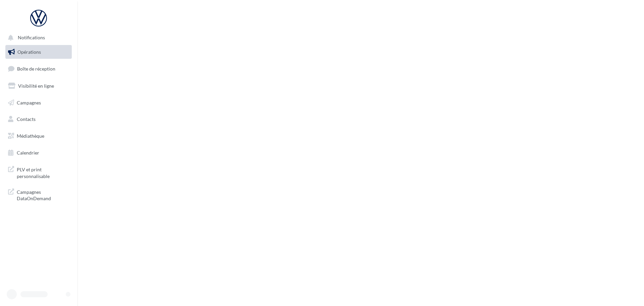  I want to click on a: Campagnes, so click(38, 103).